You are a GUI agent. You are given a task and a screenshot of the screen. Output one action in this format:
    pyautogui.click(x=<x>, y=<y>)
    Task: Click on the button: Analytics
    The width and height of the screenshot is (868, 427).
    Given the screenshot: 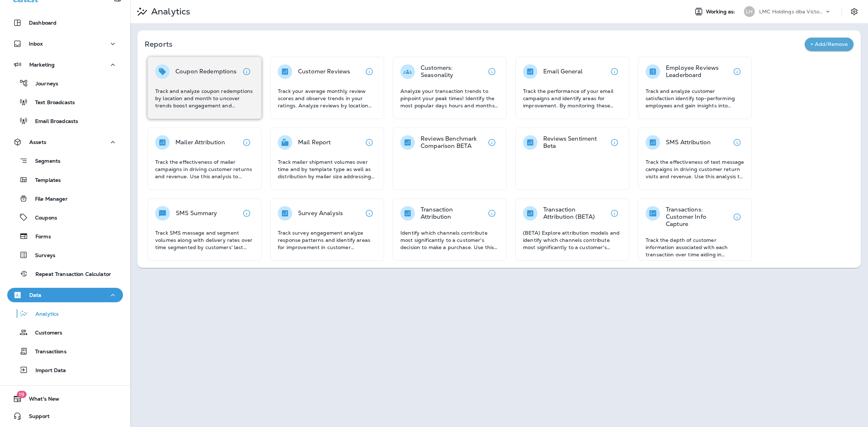 What is the action you would take?
    pyautogui.click(x=65, y=314)
    